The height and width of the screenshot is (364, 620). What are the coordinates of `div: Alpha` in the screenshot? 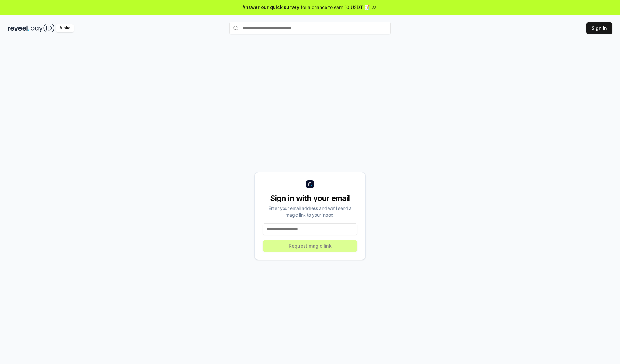 It's located at (65, 28).